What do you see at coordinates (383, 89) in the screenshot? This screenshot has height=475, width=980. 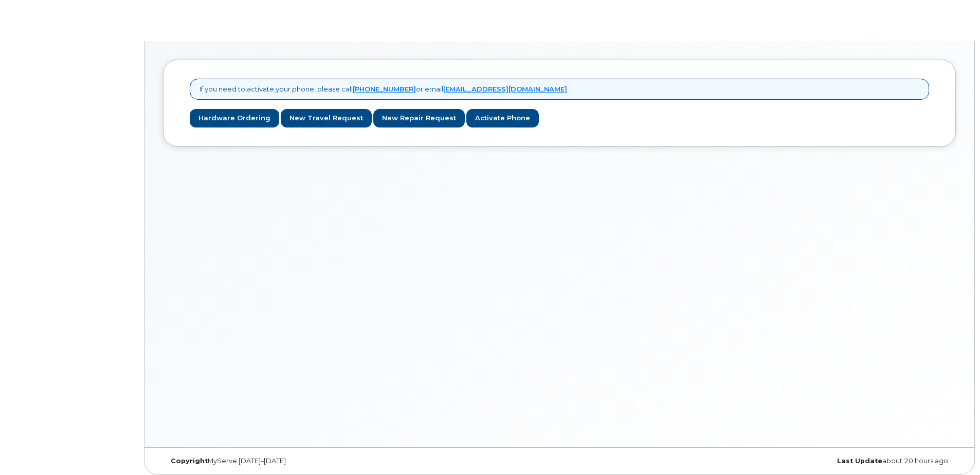 I see `p: If you need to activate your phone, please call or email` at bounding box center [383, 89].